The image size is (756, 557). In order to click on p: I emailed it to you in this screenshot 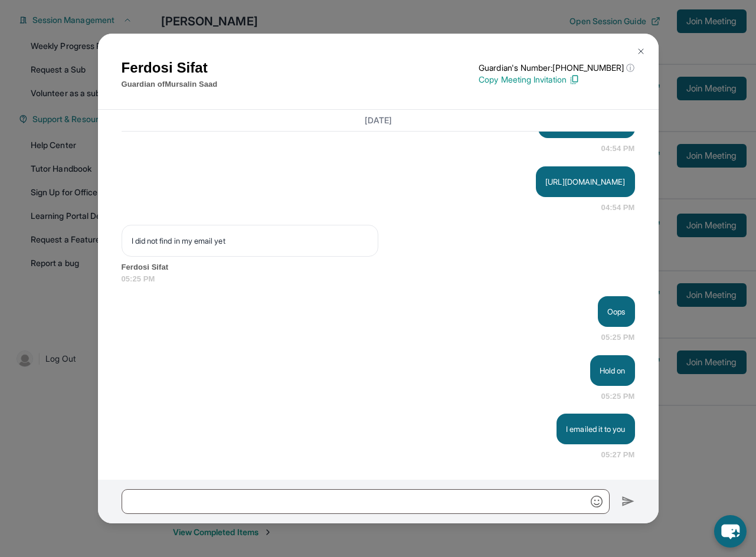, I will do `click(595, 429)`.